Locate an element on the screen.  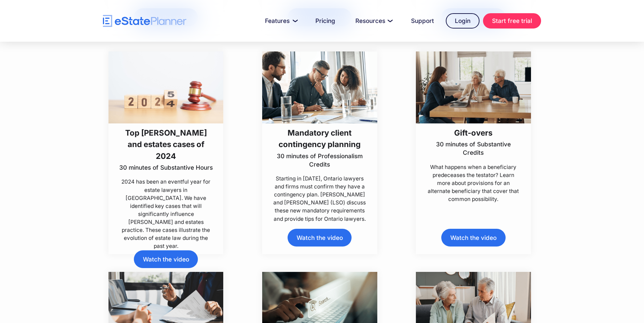
p: 30 minutes of Substantive Hours is located at coordinates (166, 167).